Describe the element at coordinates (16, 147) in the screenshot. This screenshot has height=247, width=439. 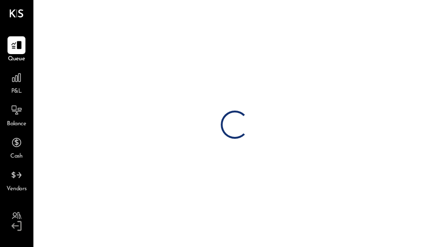
I see `a: Cash` at that location.